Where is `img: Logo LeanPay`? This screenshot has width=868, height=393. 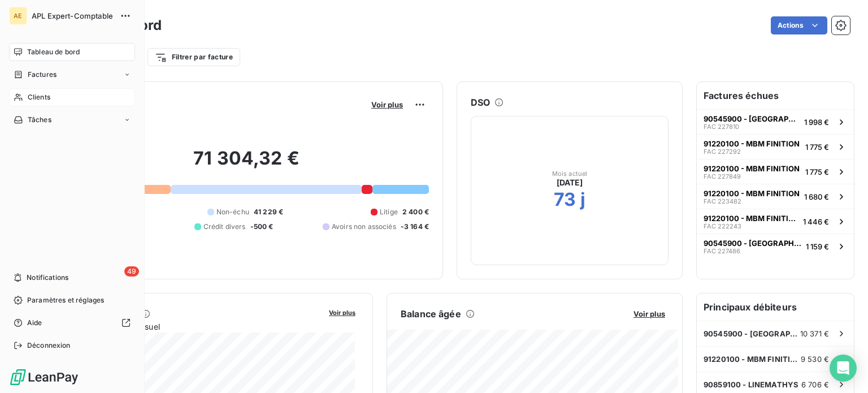
img: Logo LeanPay is located at coordinates (44, 377).